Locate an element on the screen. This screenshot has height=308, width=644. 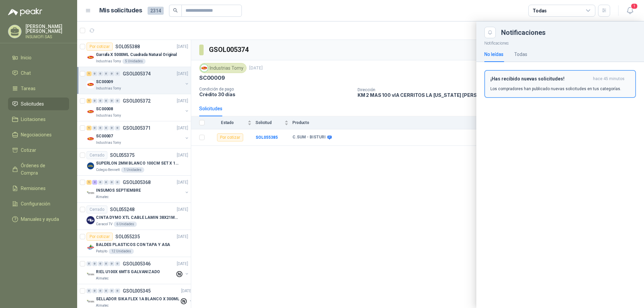
a: Negociaciones is located at coordinates (39, 135).